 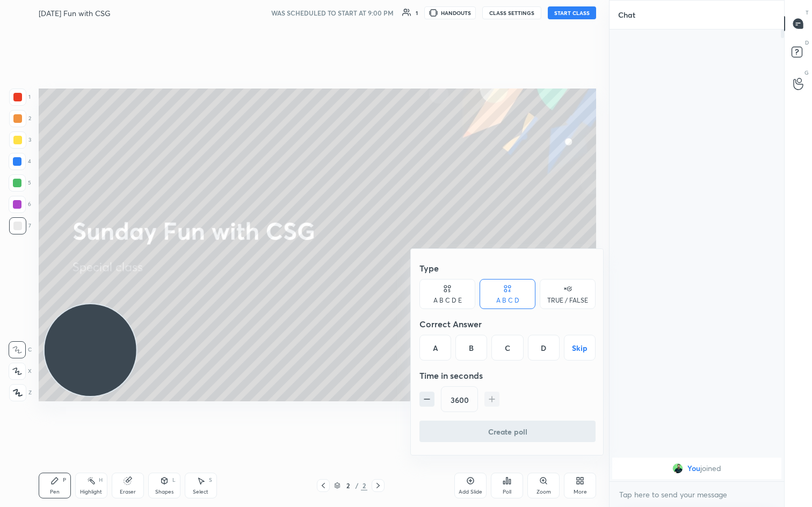 What do you see at coordinates (447, 300) in the screenshot?
I see `div: A B C D E` at bounding box center [447, 300].